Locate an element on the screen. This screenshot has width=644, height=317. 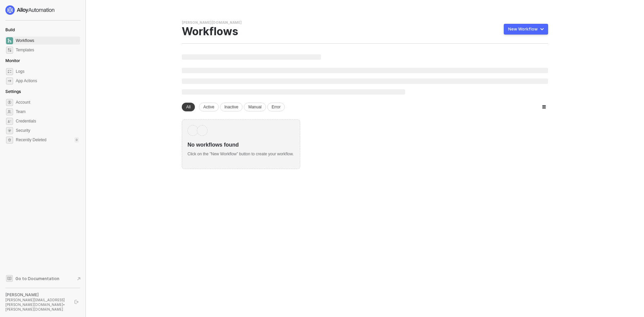
span: Settings is located at coordinates (13, 91).